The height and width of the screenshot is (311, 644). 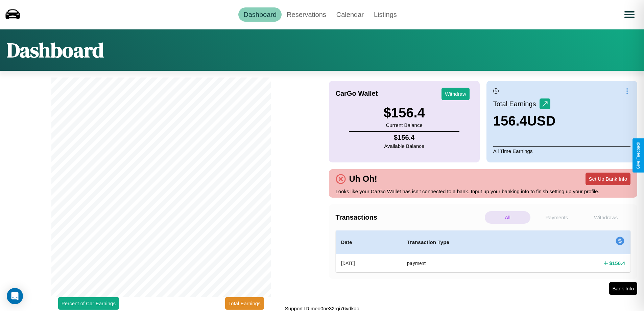 I want to click on button: Total Earnings, so click(x=245, y=303).